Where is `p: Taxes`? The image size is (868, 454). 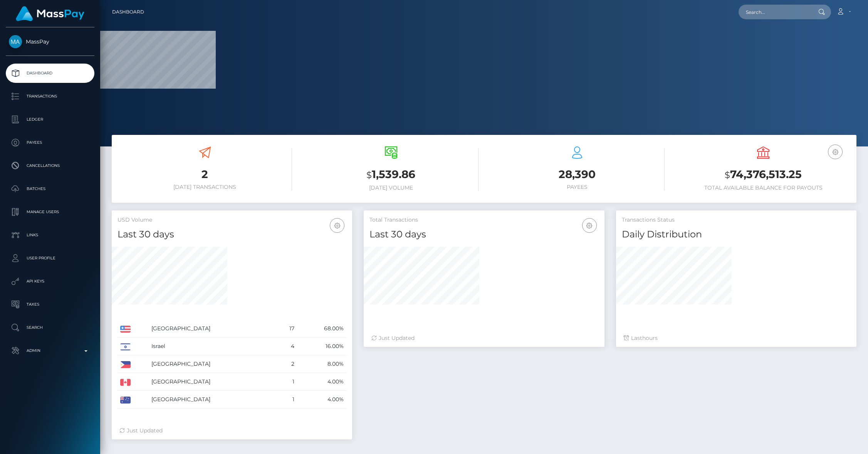
p: Taxes is located at coordinates (50, 305).